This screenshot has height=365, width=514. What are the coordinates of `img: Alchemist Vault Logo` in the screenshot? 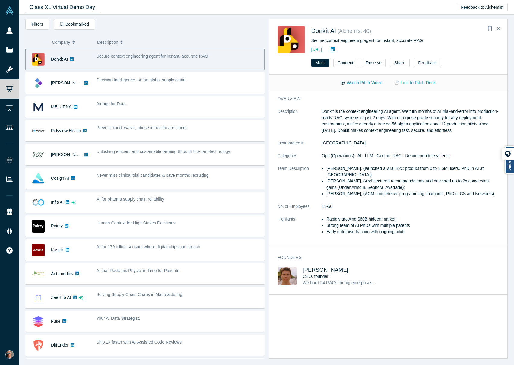 It's located at (10, 11).